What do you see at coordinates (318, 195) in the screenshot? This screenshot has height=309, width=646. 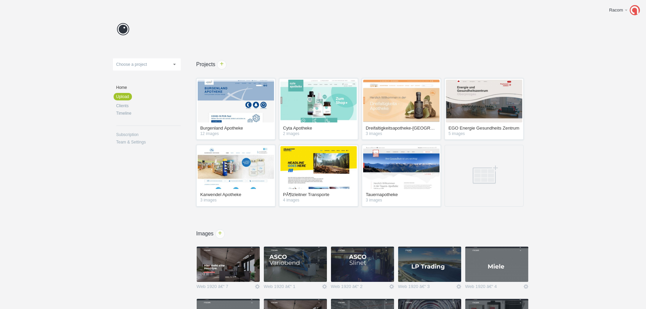 I see `a: PÃ¶lzleitner Transporte` at bounding box center [318, 195].